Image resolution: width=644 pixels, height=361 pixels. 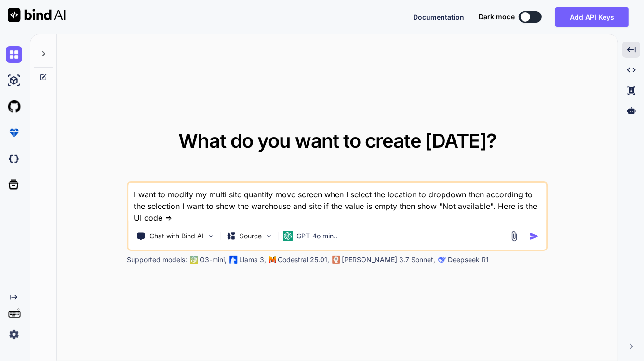 What do you see at coordinates (177, 236) in the screenshot?
I see `p: Chat with Bind AI` at bounding box center [177, 236].